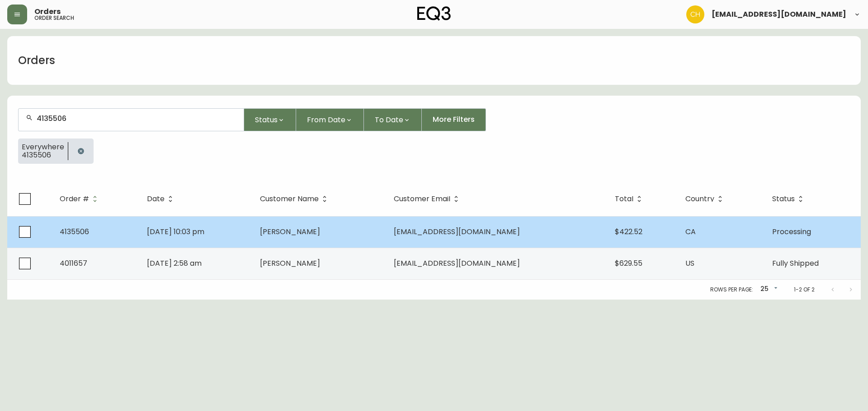 The height and width of the screenshot is (411, 868). I want to click on span: More Filters, so click(453, 120).